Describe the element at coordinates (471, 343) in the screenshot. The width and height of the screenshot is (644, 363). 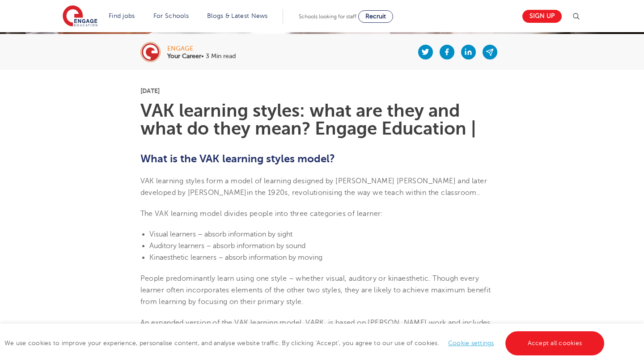
I see `a: Cookie settings` at that location.